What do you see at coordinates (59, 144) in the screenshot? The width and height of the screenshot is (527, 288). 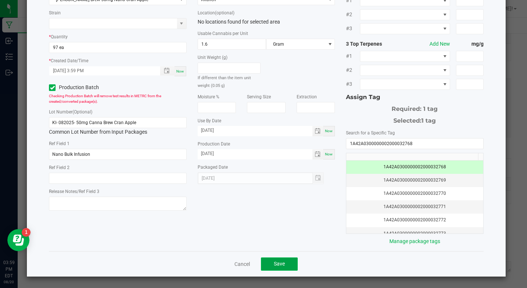 I see `label: Ref Field 1` at bounding box center [59, 144].